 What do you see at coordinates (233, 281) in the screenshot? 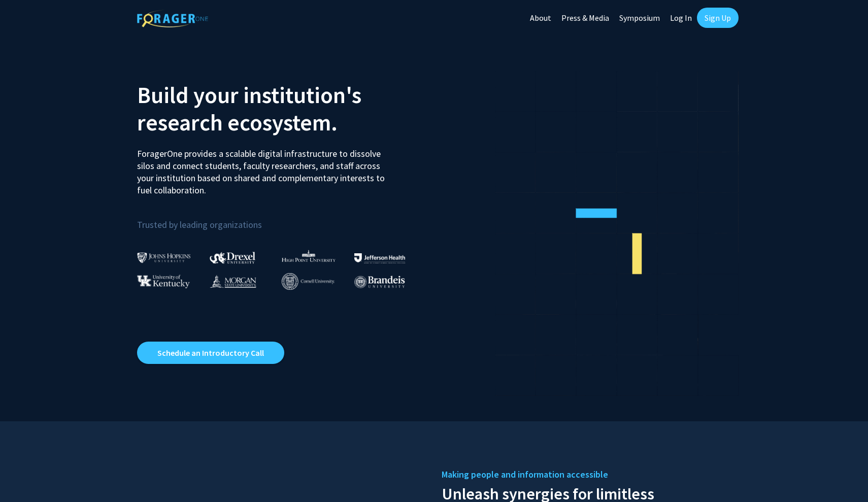
I see `img: Morgan State University` at bounding box center [233, 281].